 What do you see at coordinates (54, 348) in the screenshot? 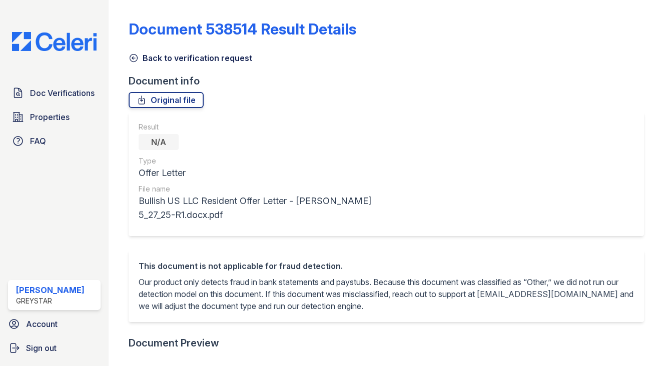
I see `button: Sign out` at bounding box center [54, 348].